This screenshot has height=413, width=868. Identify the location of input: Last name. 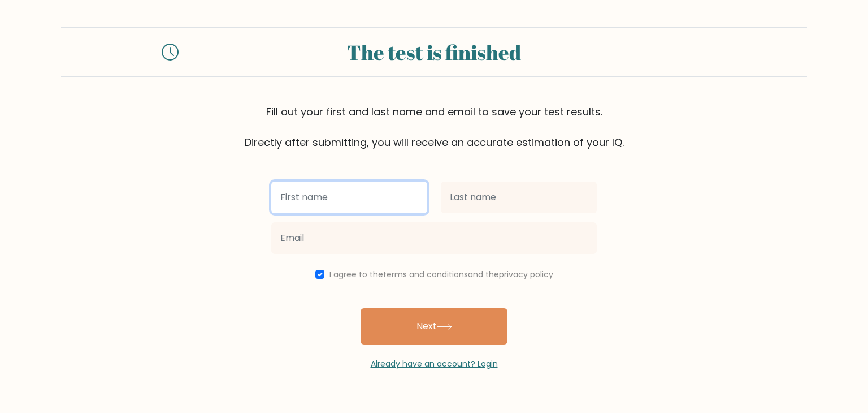
(518, 197).